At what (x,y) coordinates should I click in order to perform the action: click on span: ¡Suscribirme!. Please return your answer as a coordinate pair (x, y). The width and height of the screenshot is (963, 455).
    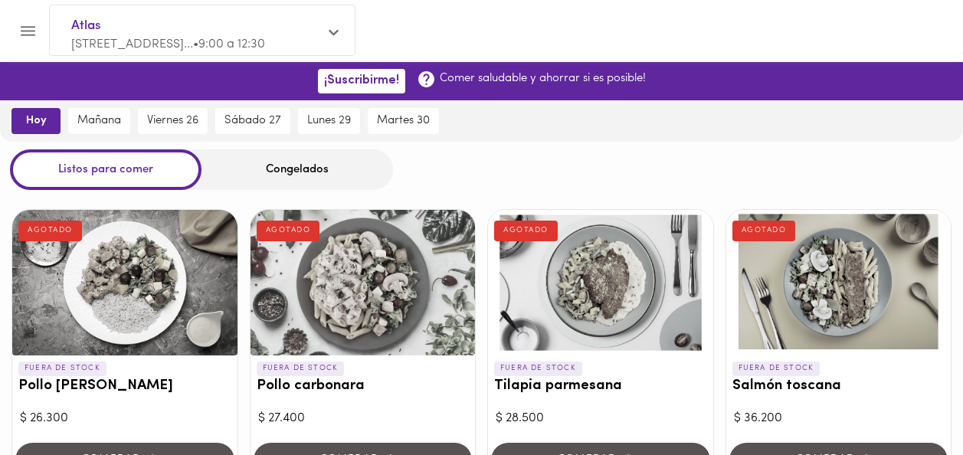
    Looking at the image, I should click on (362, 80).